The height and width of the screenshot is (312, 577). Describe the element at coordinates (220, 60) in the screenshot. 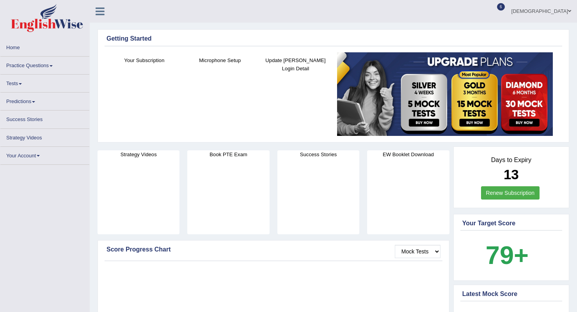

I see `h4: Microphone Setup` at that location.